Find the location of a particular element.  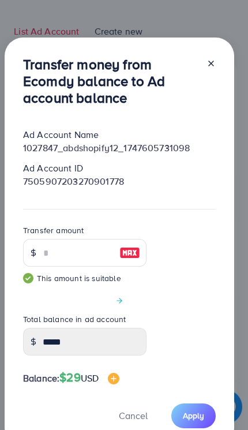

div: 7505907203270901778 is located at coordinates (119, 181).